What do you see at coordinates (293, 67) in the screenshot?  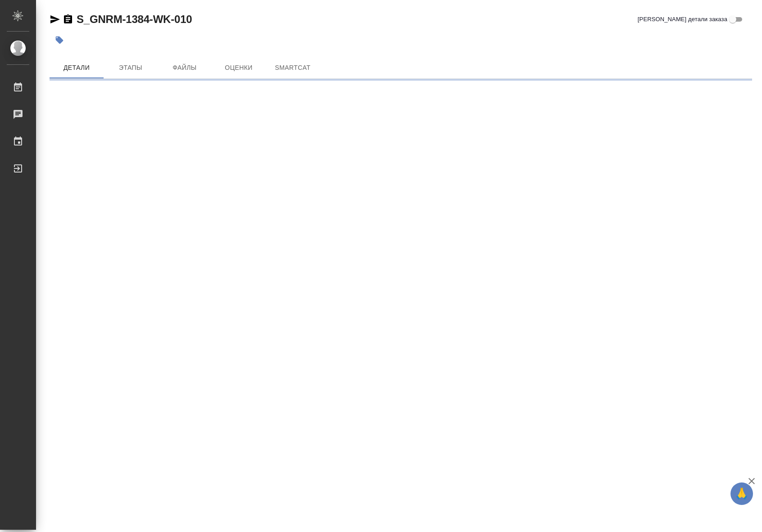 I see `span: SmartCat` at bounding box center [293, 67].